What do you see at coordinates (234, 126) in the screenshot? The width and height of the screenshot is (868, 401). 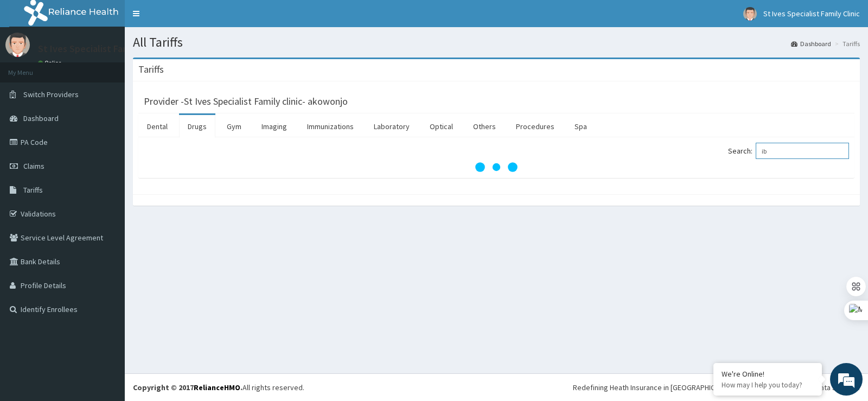 I see `a: Gym` at bounding box center [234, 126].